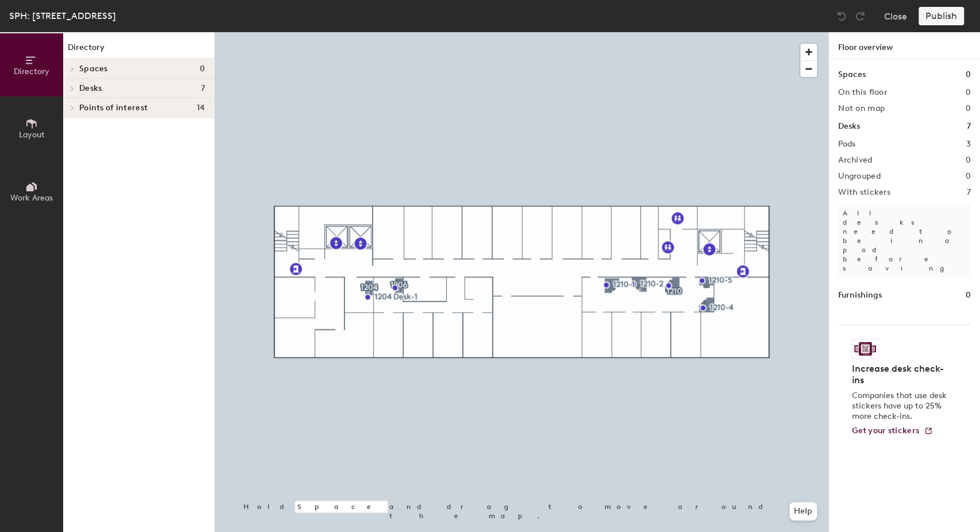 Image resolution: width=980 pixels, height=532 pixels. Describe the element at coordinates (855, 160) in the screenshot. I see `h2: Archived` at that location.